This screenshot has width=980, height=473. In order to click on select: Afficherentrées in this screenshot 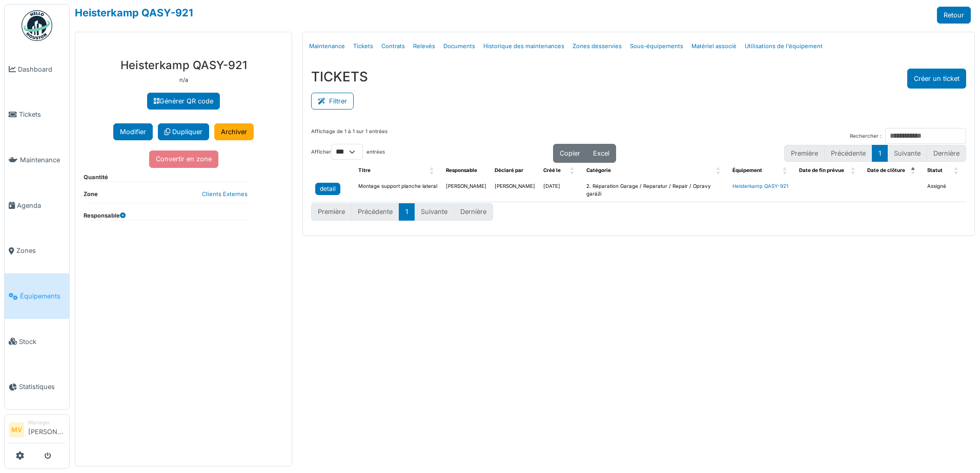, I will do `click(347, 152)`.